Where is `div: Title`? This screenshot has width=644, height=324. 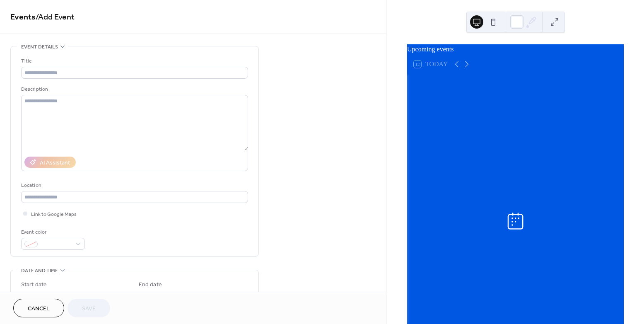 div: Title is located at coordinates (134, 61).